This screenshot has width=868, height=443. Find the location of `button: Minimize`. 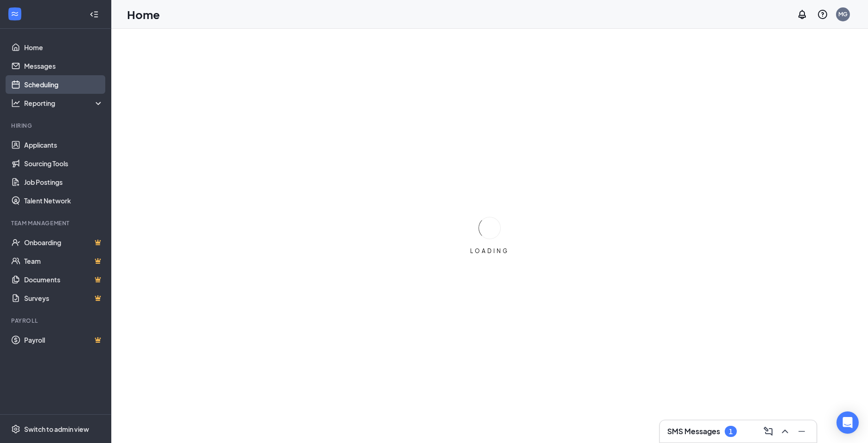

button: Minimize is located at coordinates (801, 431).